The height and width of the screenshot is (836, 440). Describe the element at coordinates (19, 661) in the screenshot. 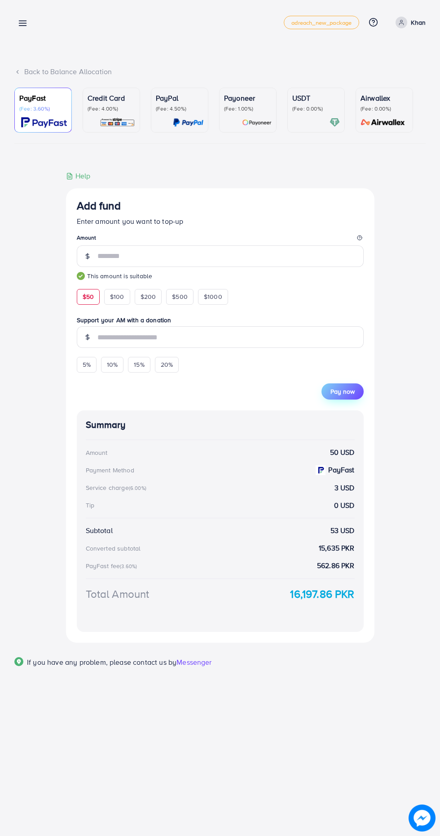

I see `img: Popup guide` at that location.